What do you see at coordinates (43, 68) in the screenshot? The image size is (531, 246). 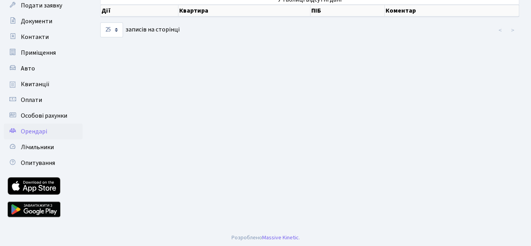 I see `a: Авто` at bounding box center [43, 68].